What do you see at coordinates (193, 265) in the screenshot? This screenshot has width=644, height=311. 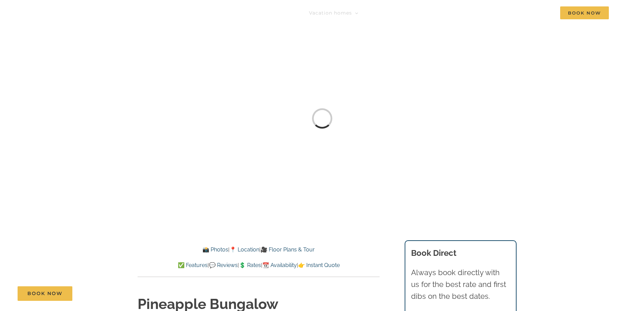 I see `a: ✅ Features` at bounding box center [193, 265].